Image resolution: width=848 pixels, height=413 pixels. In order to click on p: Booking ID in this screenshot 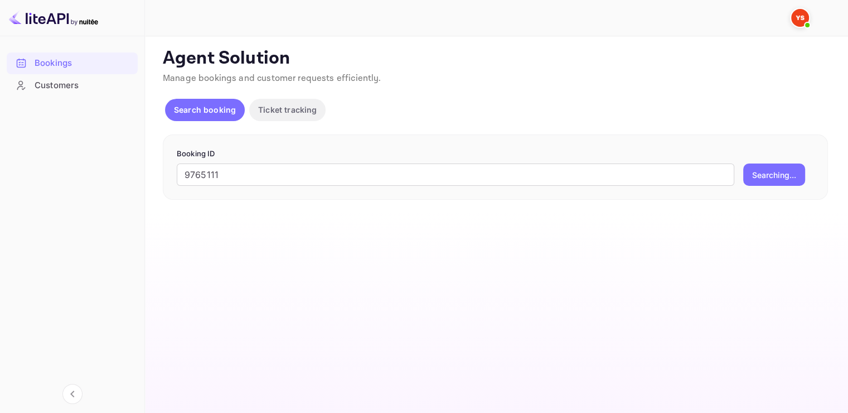, I will do `click(495, 154)`.